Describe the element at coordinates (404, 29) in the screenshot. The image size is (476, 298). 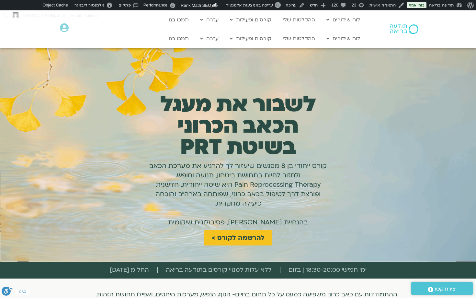
I see `img: תודעה בריאה` at that location.